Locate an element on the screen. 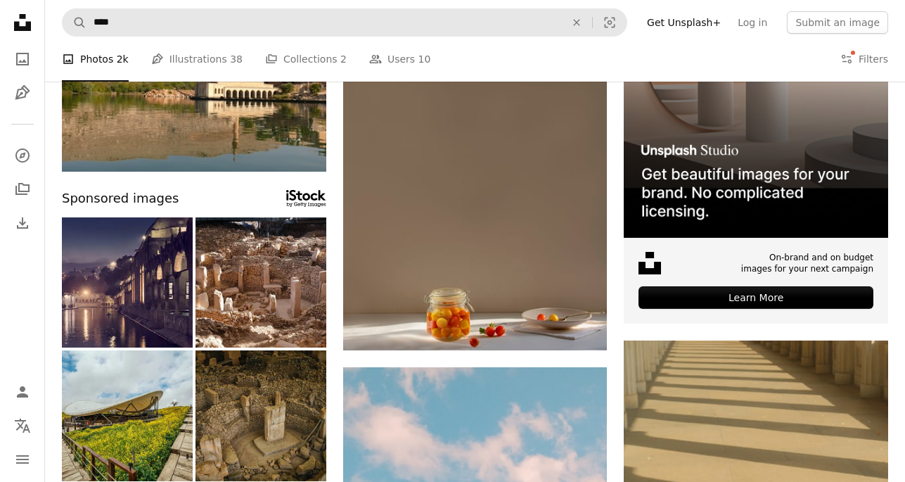 The width and height of the screenshot is (905, 482). a: Log in / Sign up is located at coordinates (22, 392).